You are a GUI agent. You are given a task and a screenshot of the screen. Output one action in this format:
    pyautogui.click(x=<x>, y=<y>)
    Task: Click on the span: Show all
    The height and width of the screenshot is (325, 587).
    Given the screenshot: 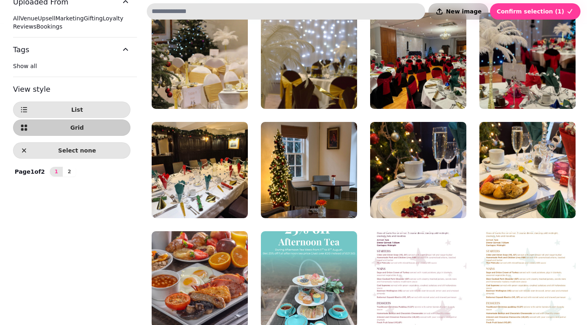 What is the action you would take?
    pyautogui.click(x=25, y=66)
    